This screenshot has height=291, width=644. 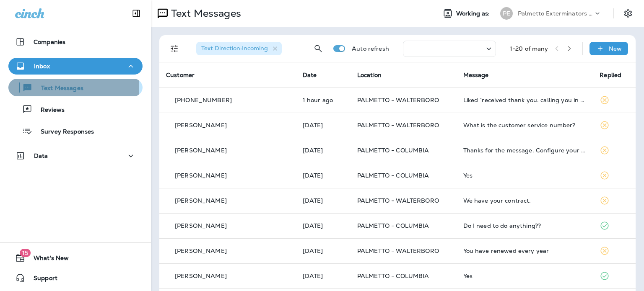 I want to click on p: Sep 9, 2025 12:38 PM, so click(x=323, y=251).